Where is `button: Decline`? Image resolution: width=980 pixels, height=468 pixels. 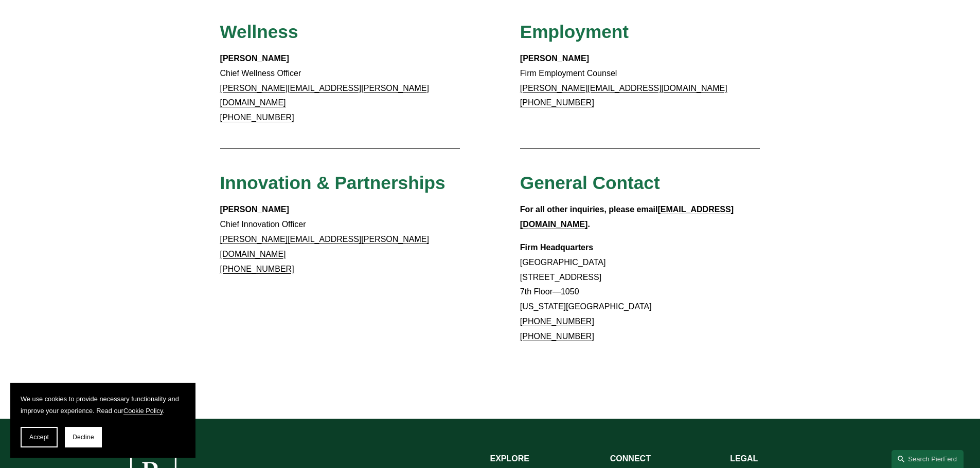 button: Decline is located at coordinates (83, 437).